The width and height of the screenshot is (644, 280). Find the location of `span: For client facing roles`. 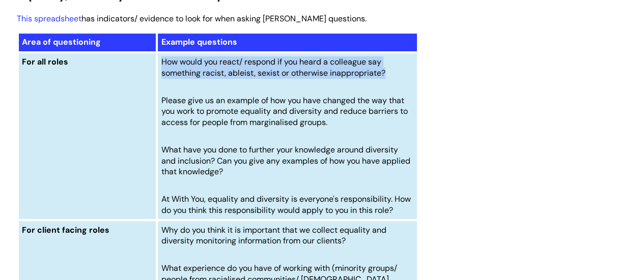

span: For client facing roles is located at coordinates (65, 230).